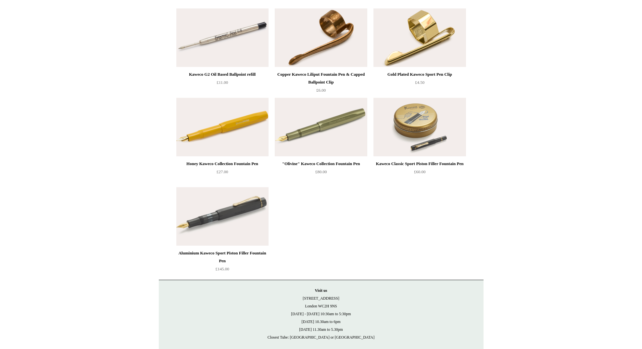 The image size is (642, 349). What do you see at coordinates (321, 127) in the screenshot?
I see `a: "Olivine" Kaweco Collection Fountain Pen "Olivine" Kaweco Collection Fountain Pen` at bounding box center [321, 127].